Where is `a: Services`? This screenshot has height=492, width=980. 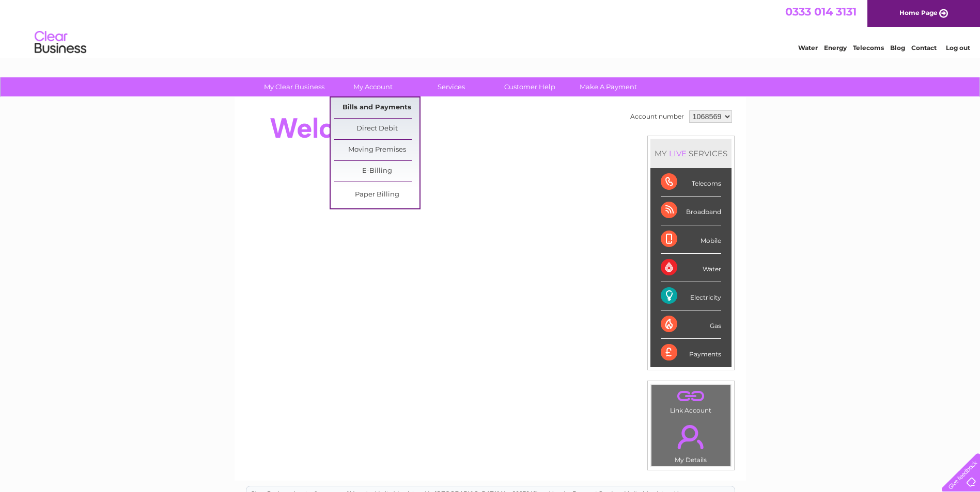 a: Services is located at coordinates (451, 87).